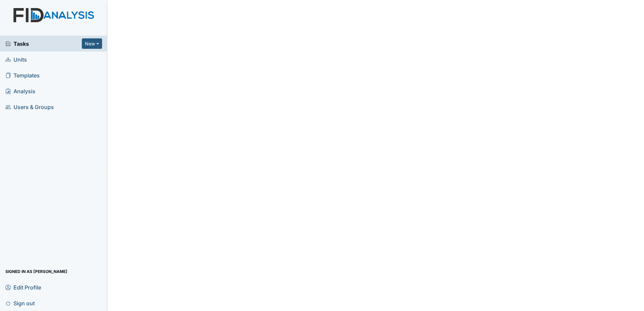 This screenshot has width=644, height=311. What do you see at coordinates (16, 60) in the screenshot?
I see `span: Units` at bounding box center [16, 60].